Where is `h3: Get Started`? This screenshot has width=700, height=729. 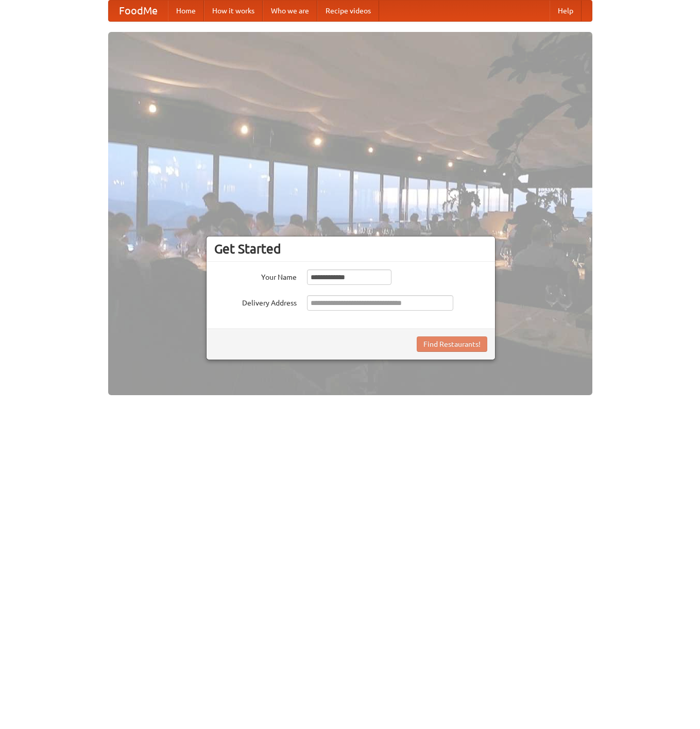
h3: Get Started is located at coordinates (351, 249).